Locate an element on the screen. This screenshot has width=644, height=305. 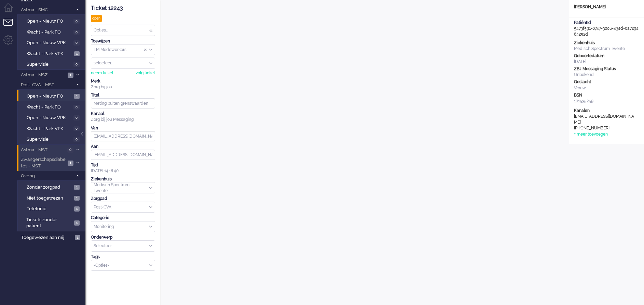
body: Rich Text Area. Press ALT-0 for help. is located at coordinates (198, 9).